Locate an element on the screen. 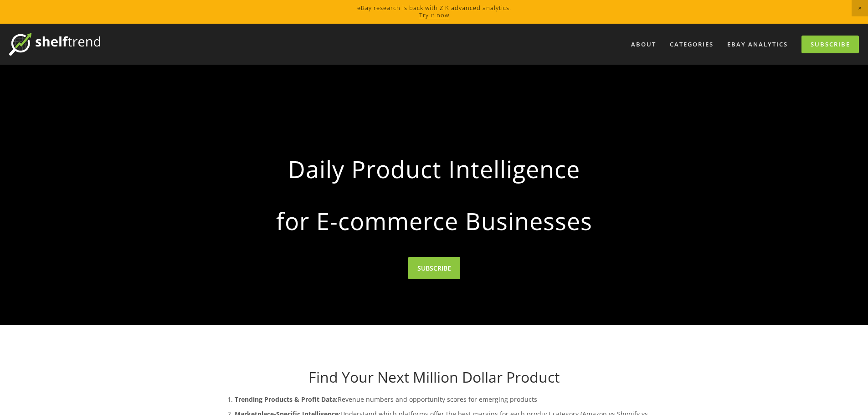 This screenshot has width=868, height=415. a: About is located at coordinates (644, 44).